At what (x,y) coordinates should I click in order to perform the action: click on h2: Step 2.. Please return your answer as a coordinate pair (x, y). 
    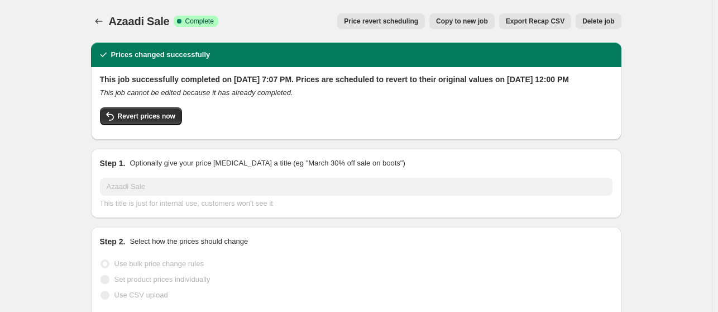
    Looking at the image, I should click on (113, 241).